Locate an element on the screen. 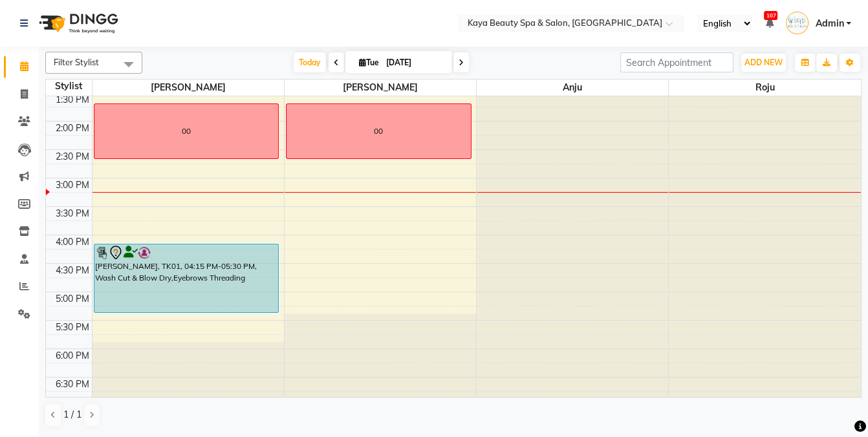 The image size is (868, 437). input: Search Appointment is located at coordinates (677, 62).